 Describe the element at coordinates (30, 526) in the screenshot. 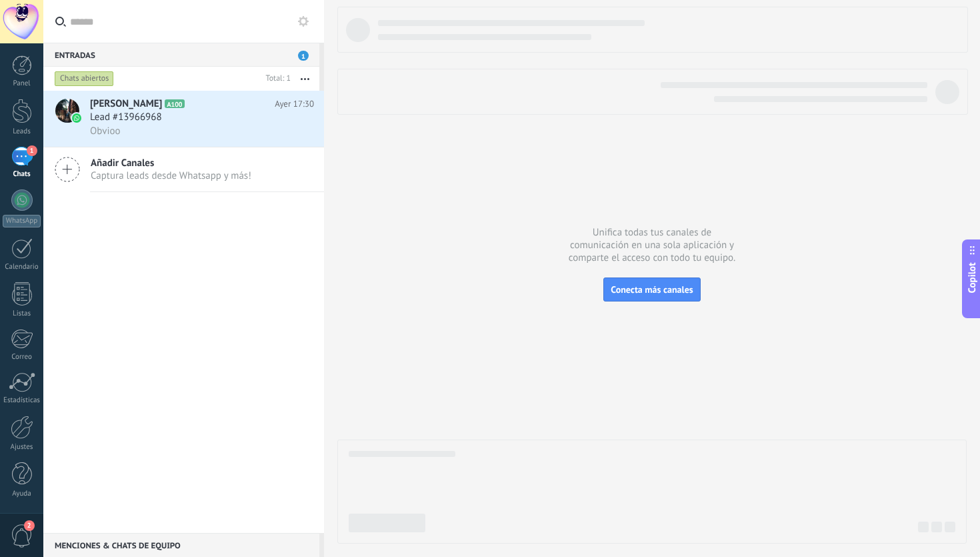

I see `span: 2` at that location.